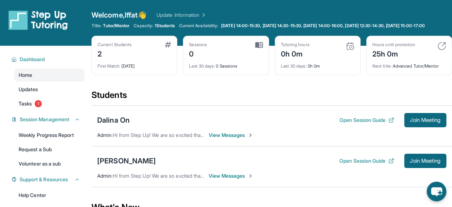 Image resolution: width=452 pixels, height=207 pixels. I want to click on a: Volunteer as a sub, so click(49, 164).